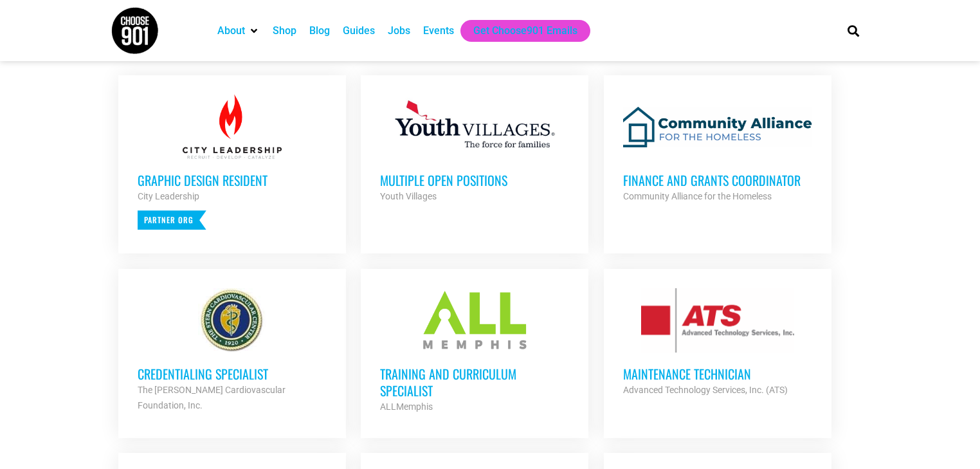  Describe the element at coordinates (320, 31) in the screenshot. I see `div: Blog` at that location.